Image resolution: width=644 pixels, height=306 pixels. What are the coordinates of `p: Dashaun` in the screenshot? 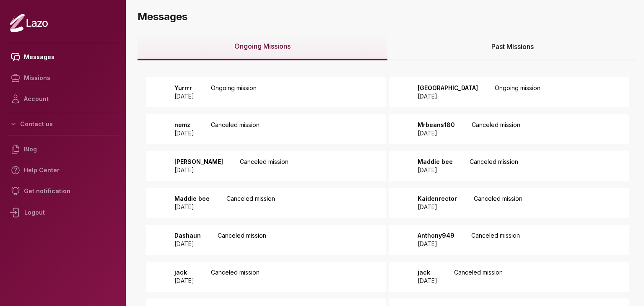 It's located at (188, 236).